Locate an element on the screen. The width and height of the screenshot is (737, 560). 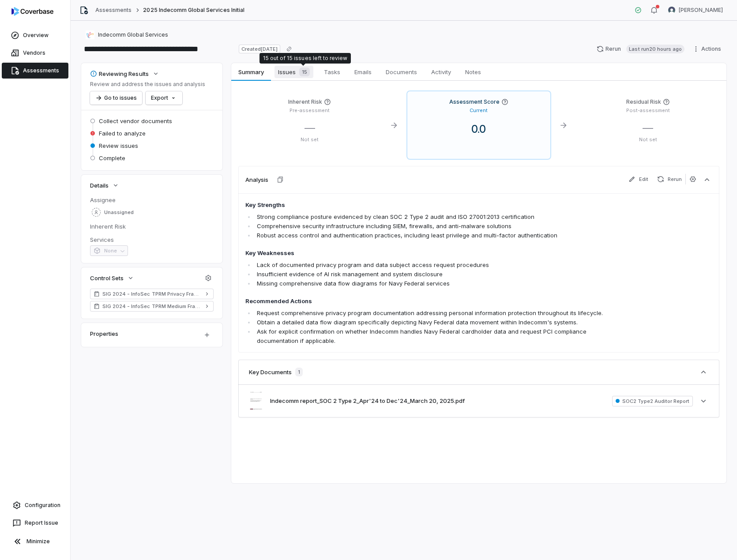
h4: Recommended Actions is located at coordinates (432, 302).